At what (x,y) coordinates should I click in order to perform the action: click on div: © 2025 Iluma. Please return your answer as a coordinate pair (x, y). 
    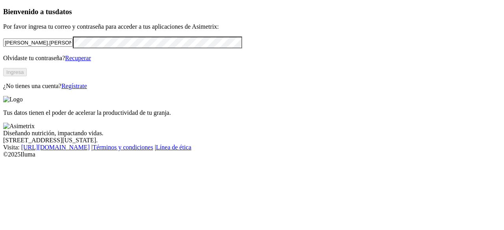
    Looking at the image, I should click on (252, 155).